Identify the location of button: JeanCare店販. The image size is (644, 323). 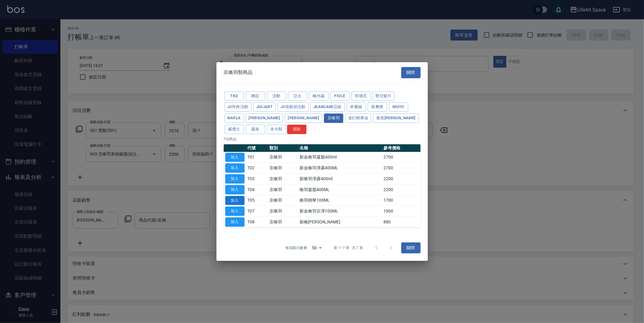
(328, 107).